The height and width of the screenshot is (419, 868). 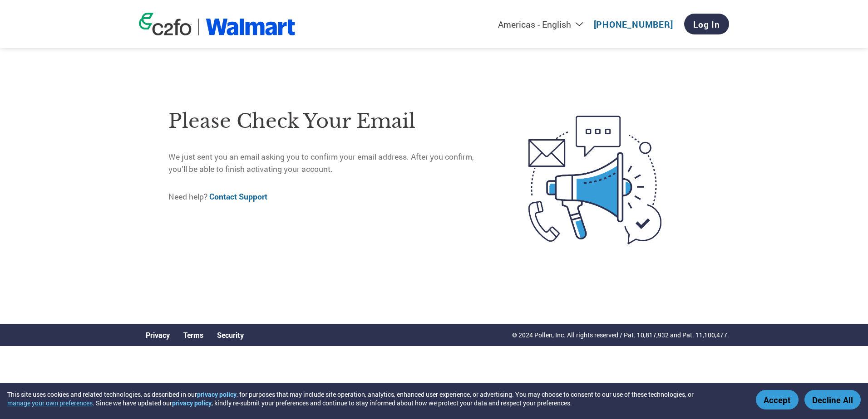 What do you see at coordinates (833, 399) in the screenshot?
I see `button: Decline All` at bounding box center [833, 399].